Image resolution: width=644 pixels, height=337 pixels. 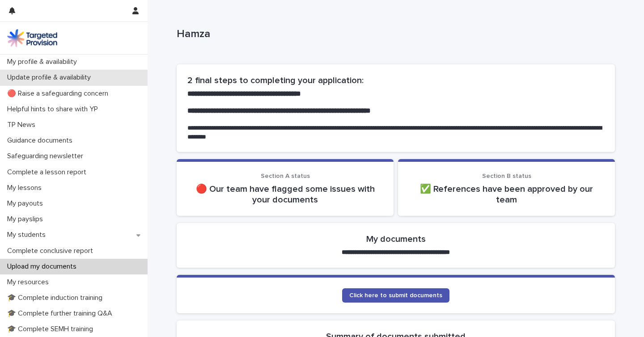 I want to click on p: My students, so click(x=28, y=235).